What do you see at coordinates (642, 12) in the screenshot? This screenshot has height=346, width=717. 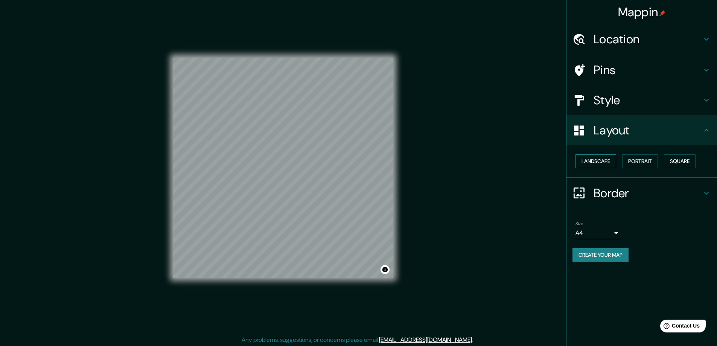 I see `h4: Mappin` at bounding box center [642, 12].